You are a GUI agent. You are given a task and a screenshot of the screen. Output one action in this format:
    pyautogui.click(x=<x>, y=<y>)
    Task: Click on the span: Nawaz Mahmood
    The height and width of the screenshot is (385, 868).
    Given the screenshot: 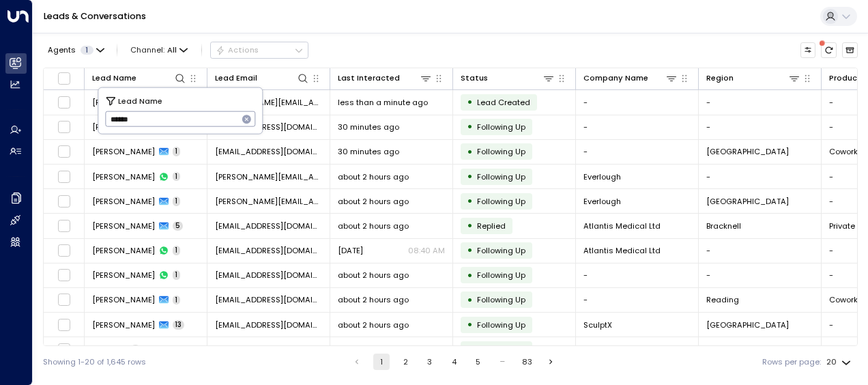 What is the action you would take?
    pyautogui.click(x=123, y=325)
    